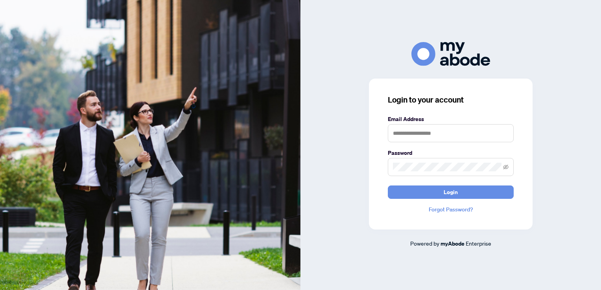 The height and width of the screenshot is (290, 601). I want to click on label: Password, so click(451, 153).